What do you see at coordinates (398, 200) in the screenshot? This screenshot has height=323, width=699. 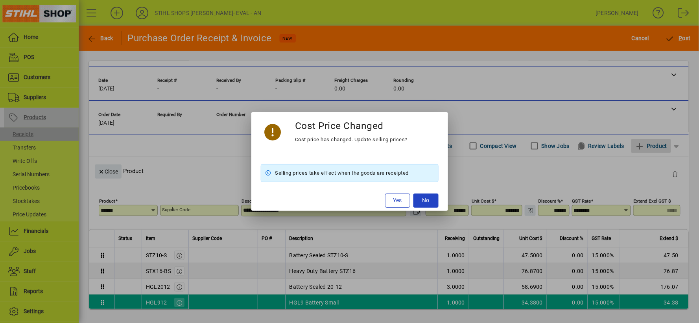 I see `span: Yes` at bounding box center [398, 200].